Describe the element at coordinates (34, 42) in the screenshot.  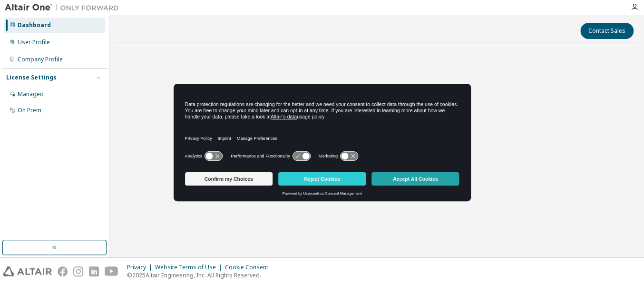
I see `div: User Profile` at that location.